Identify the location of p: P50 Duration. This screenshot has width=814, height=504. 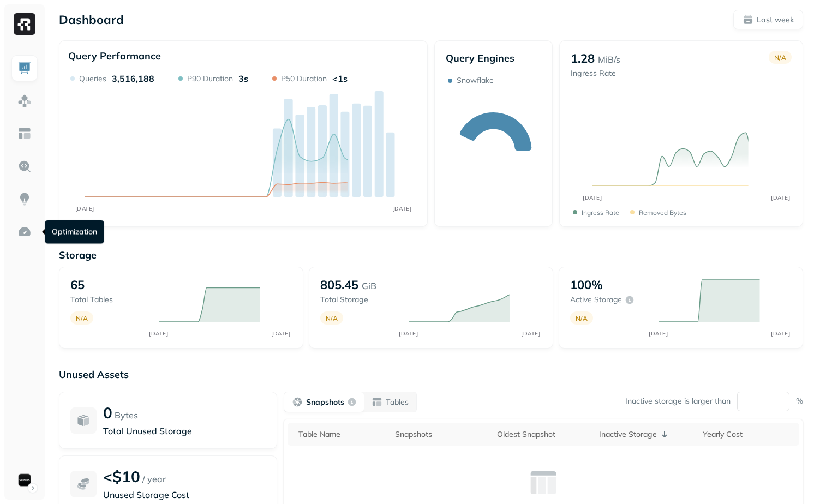
(304, 79).